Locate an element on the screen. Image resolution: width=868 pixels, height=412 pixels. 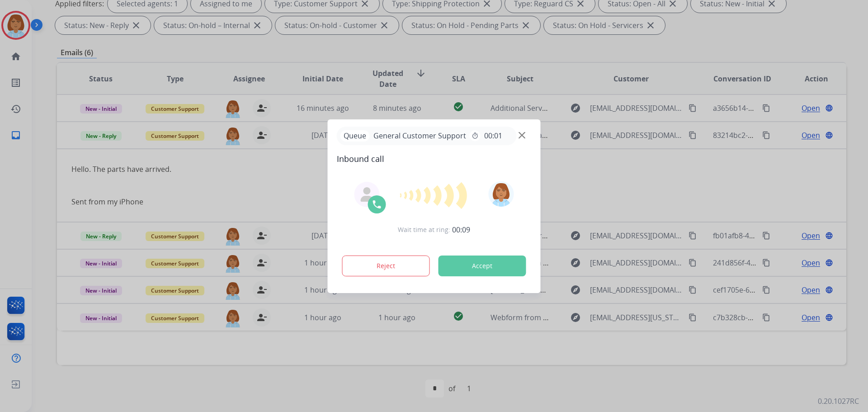
span: 00:09 is located at coordinates (461, 230).